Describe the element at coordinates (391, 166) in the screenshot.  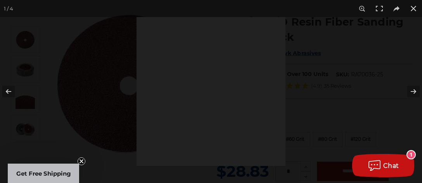
I see `span: Chat` at that location.